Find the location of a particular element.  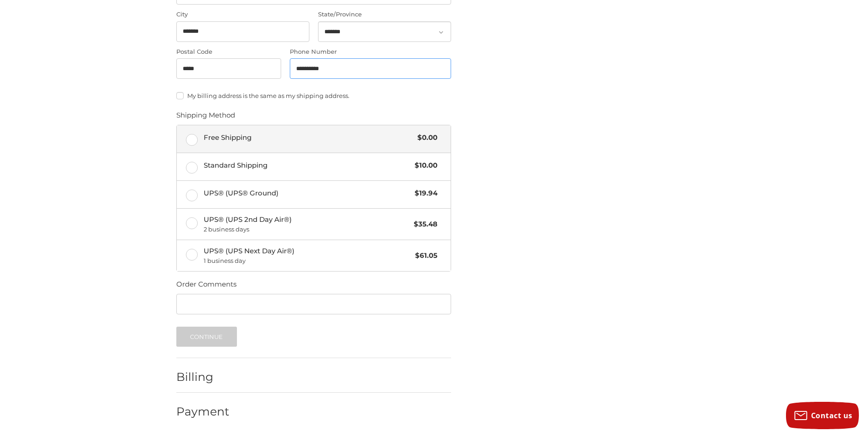

span: Standard Shipping is located at coordinates (307, 165).